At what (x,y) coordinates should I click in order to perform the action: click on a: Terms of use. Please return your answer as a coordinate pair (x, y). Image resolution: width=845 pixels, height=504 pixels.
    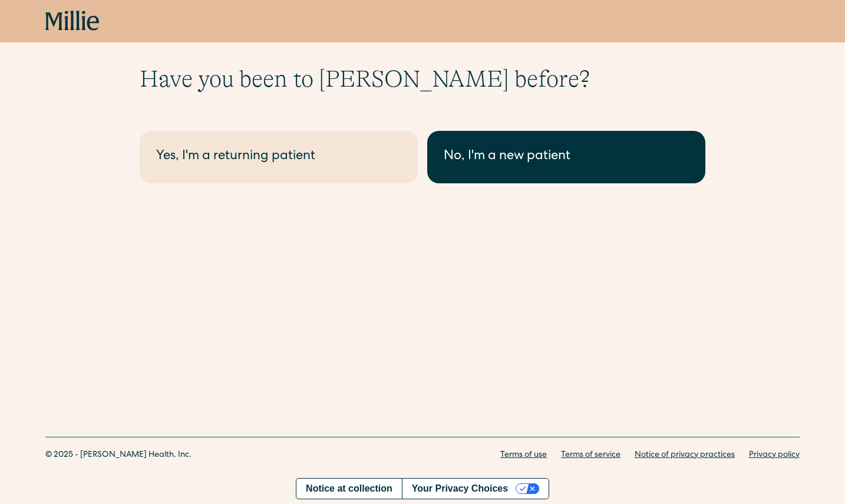
    Looking at the image, I should click on (523, 454).